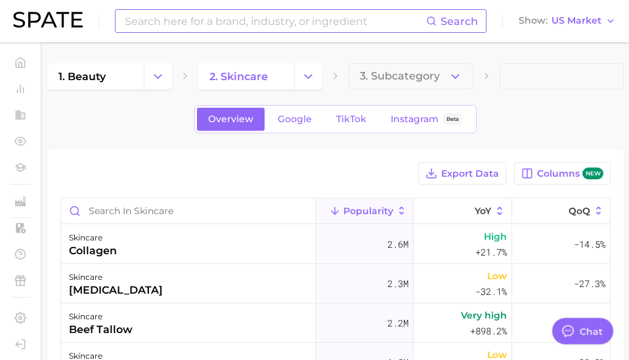  I want to click on span: High, so click(495, 236).